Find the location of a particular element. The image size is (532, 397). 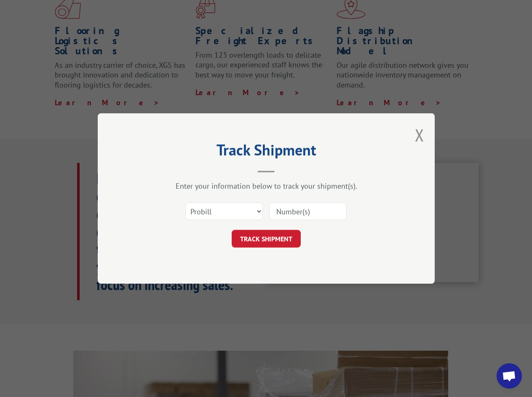

div: Enter your information below to track your shipment(s). is located at coordinates (266, 186).